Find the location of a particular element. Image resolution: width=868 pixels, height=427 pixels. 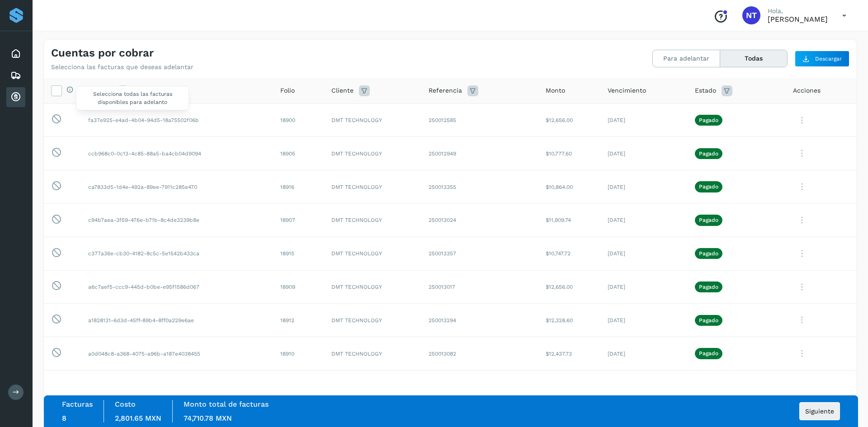

span: Referencia is located at coordinates (445, 91).